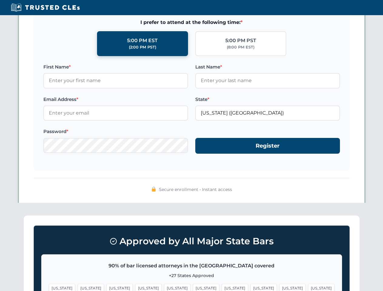  Describe the element at coordinates (142, 41) in the screenshot. I see `div: 5:00 PM EST` at that location.